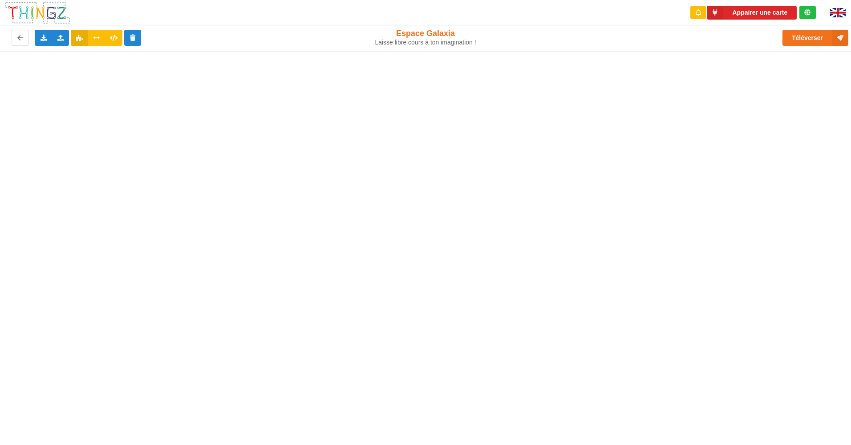 Image resolution: width=851 pixels, height=445 pixels. Describe the element at coordinates (815, 38) in the screenshot. I see `button: Téléverser` at that location.